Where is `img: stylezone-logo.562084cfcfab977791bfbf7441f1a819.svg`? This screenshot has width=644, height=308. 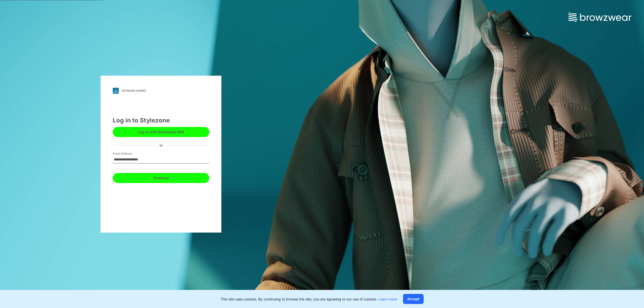 img: stylezone-logo.562084cfcfab977791bfbf7441f1a819.svg is located at coordinates (116, 91).